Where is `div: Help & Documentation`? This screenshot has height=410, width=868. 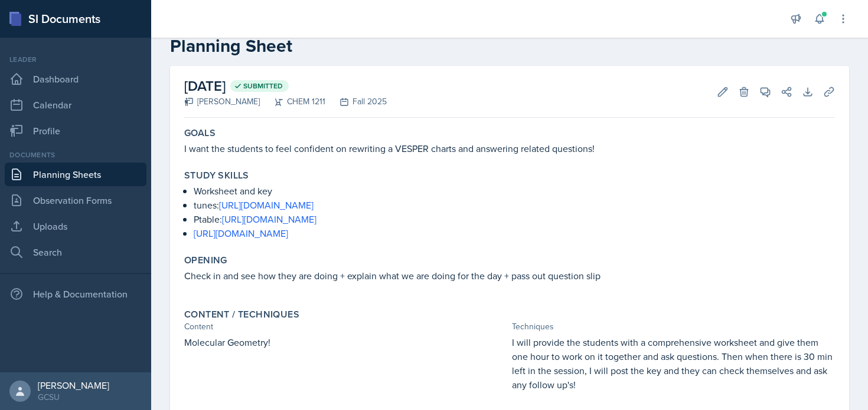
div: Help & Documentation is located at coordinates (76, 294).